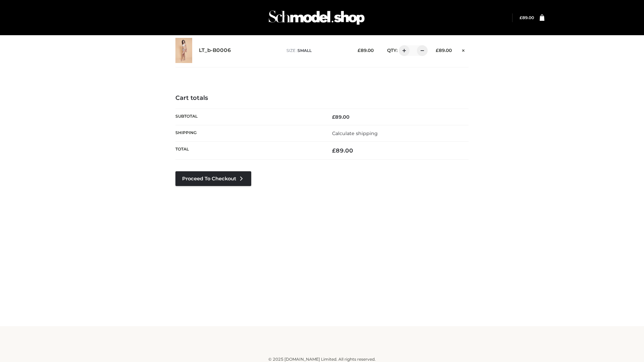  Describe the element at coordinates (355, 134) in the screenshot. I see `a: Calculate shipping` at that location.